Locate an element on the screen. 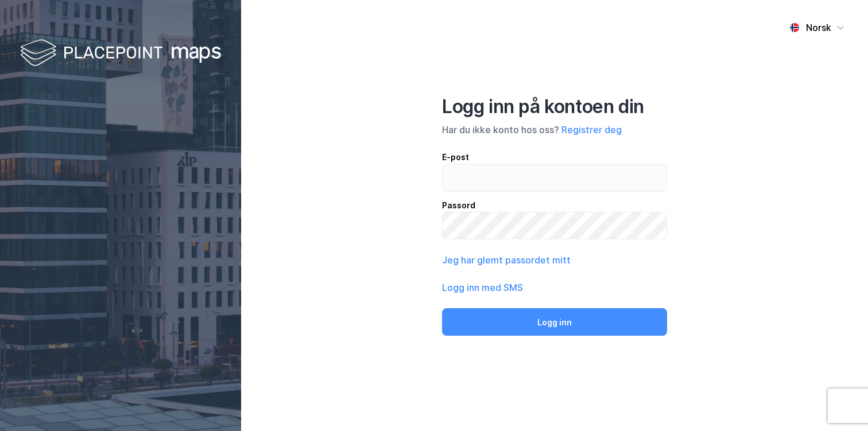 This screenshot has width=868, height=431. button: Registrer deg is located at coordinates (591, 130).